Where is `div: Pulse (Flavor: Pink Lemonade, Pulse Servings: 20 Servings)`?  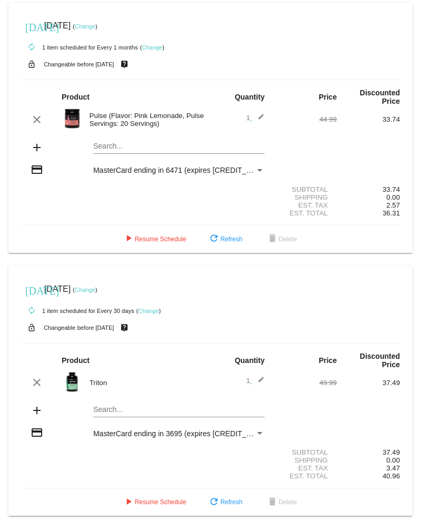 div: Pulse (Flavor: Pink Lemonade, Pulse Servings: 20 Servings) is located at coordinates (147, 120).